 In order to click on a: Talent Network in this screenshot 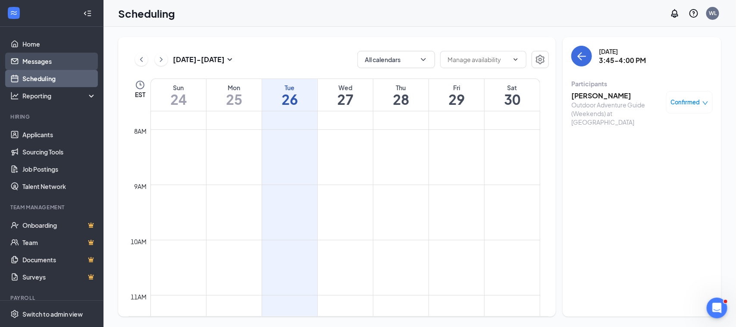, I will do `click(59, 186)`.